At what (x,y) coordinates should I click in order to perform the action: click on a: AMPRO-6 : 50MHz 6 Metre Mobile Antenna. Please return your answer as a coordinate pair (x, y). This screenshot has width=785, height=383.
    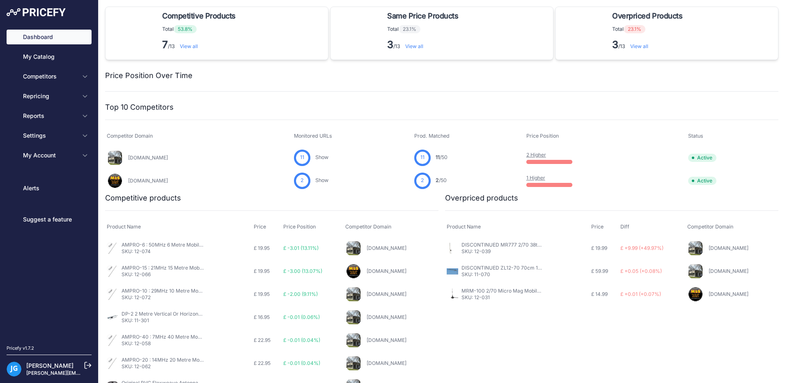
    Looking at the image, I should click on (172, 244).